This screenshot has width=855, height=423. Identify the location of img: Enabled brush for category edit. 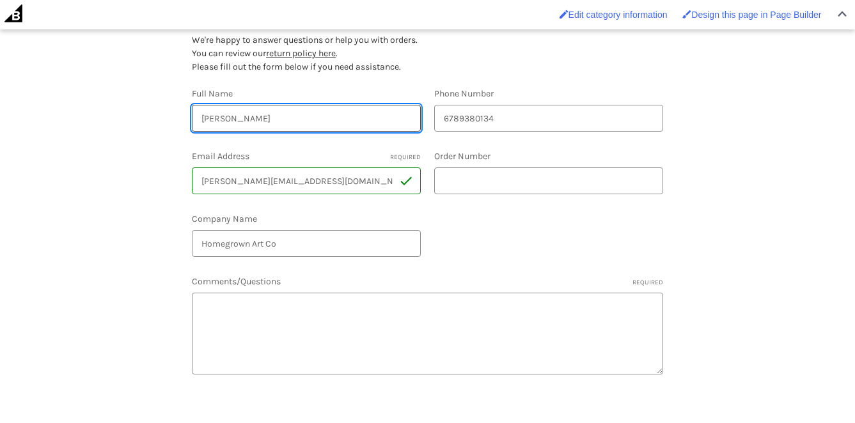
(564, 14).